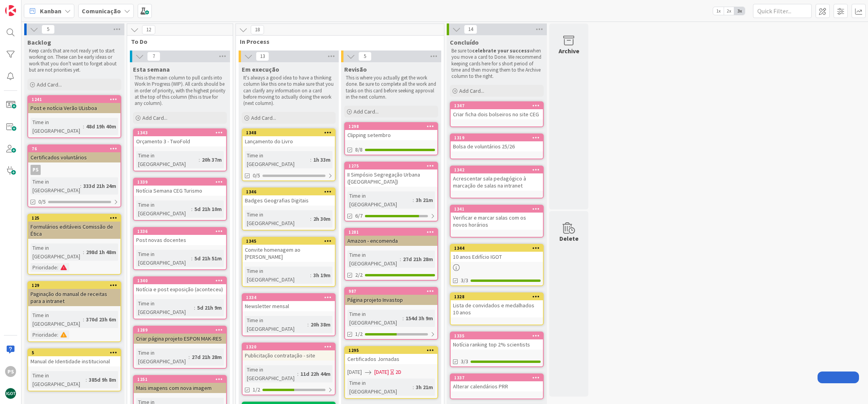  What do you see at coordinates (497, 209) in the screenshot?
I see `div: 1341` at bounding box center [497, 209].